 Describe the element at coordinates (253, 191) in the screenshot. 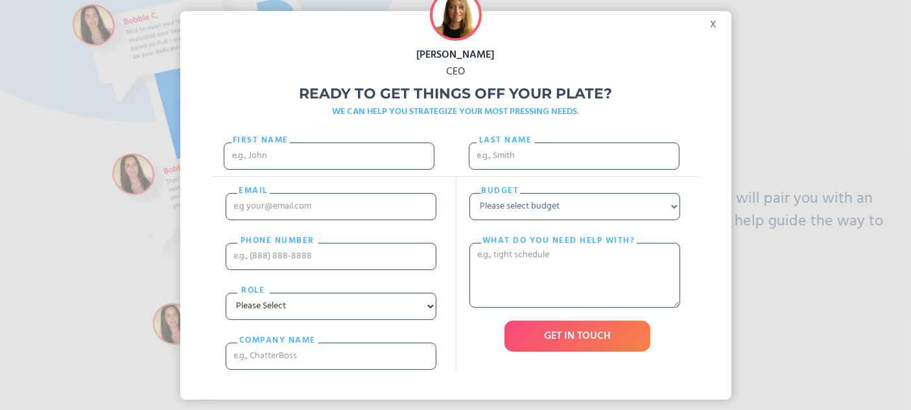

I see `label: email` at that location.